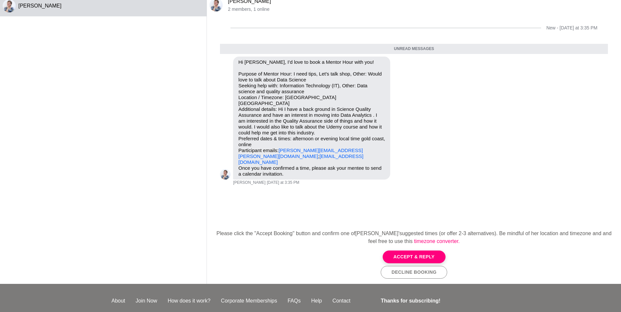 Image resolution: width=621 pixels, height=312 pixels. Describe the element at coordinates (294, 301) in the screenshot. I see `a: FAQs` at that location.